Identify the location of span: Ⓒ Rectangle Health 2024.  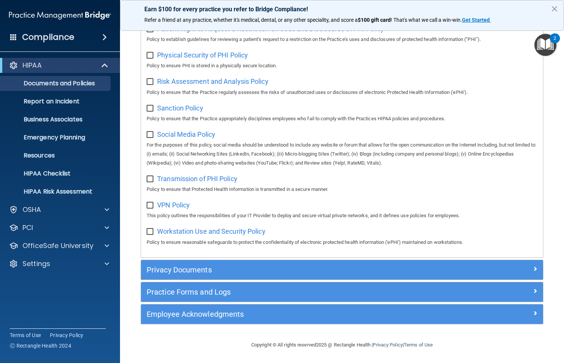
(41, 345).